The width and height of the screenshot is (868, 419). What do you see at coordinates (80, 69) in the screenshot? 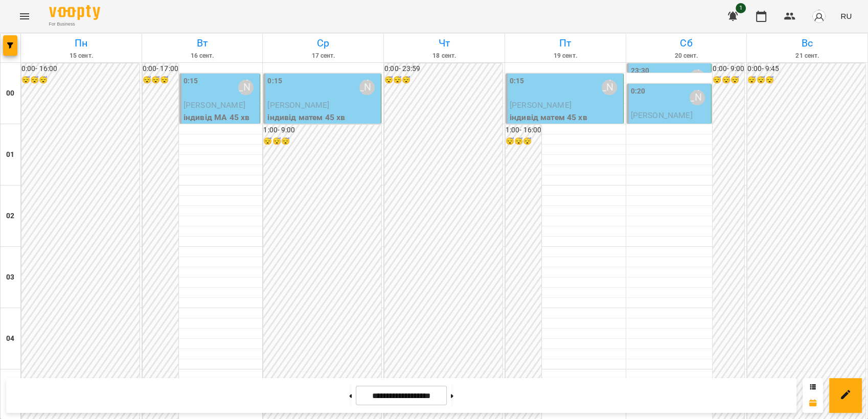
I see `h6: 0:00 - 16:00` at bounding box center [80, 69].